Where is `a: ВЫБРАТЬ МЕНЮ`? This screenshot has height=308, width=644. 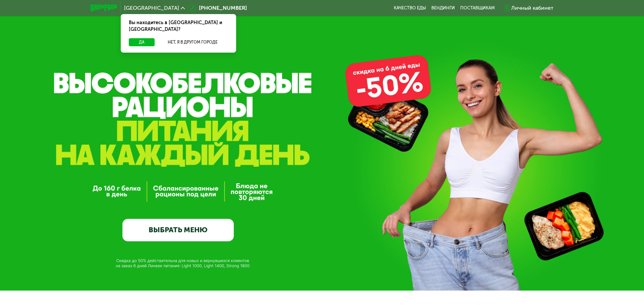 a: ВЫБРАТЬ МЕНЮ is located at coordinates (178, 230).